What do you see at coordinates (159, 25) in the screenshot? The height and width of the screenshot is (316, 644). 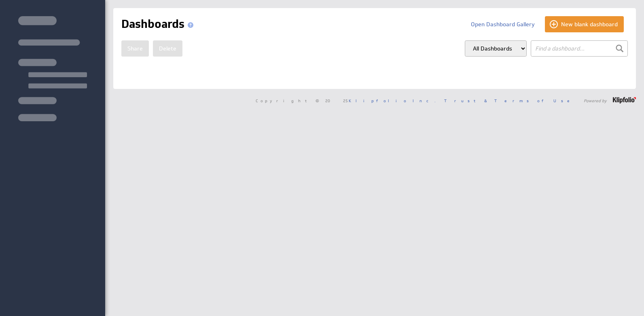 I see `h1: Dashboards` at bounding box center [159, 25].